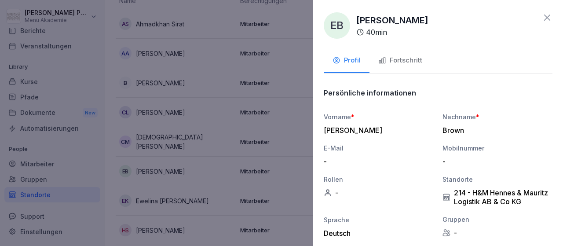 The width and height of the screenshot is (563, 246). I want to click on div: Sprache, so click(378, 219).